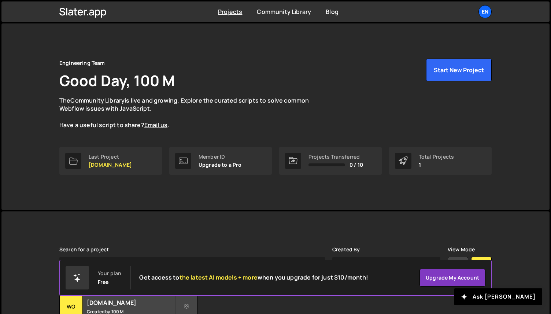 The height and width of the screenshot is (314, 551). What do you see at coordinates (84, 249) in the screenshot?
I see `label: Search for a project` at bounding box center [84, 249].